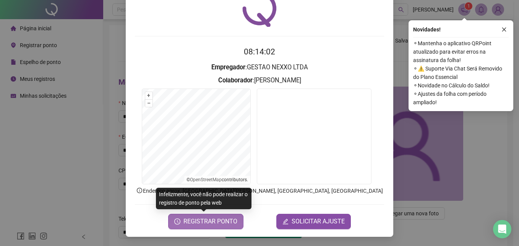 This screenshot has height=246, width=519. Describe the element at coordinates (318, 221) in the screenshot. I see `span: SOLICITAR AJUSTE` at that location.